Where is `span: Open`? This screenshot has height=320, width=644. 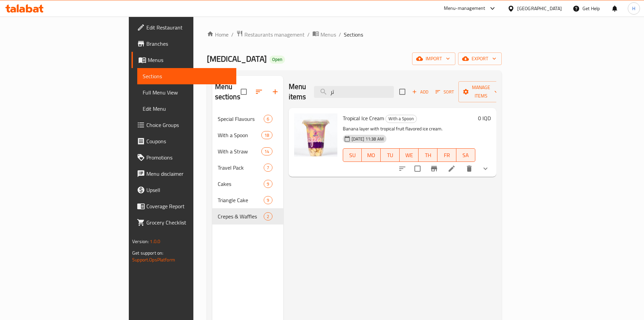 span: Open is located at coordinates (277, 59).